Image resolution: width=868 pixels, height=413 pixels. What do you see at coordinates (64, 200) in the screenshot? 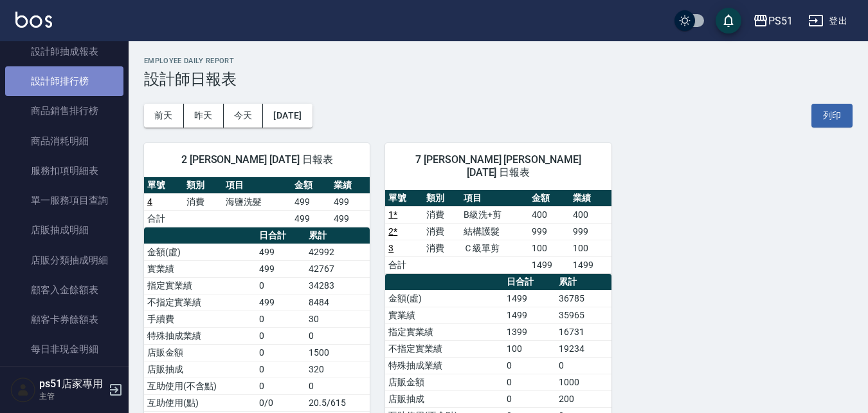
I see `a: 單一服務項目查詢` at bounding box center [64, 200].